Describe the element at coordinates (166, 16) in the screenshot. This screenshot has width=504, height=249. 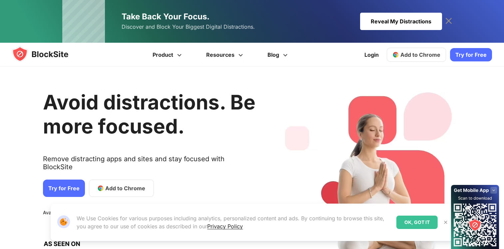
I see `span: Take Back Your Focus.` at that location.